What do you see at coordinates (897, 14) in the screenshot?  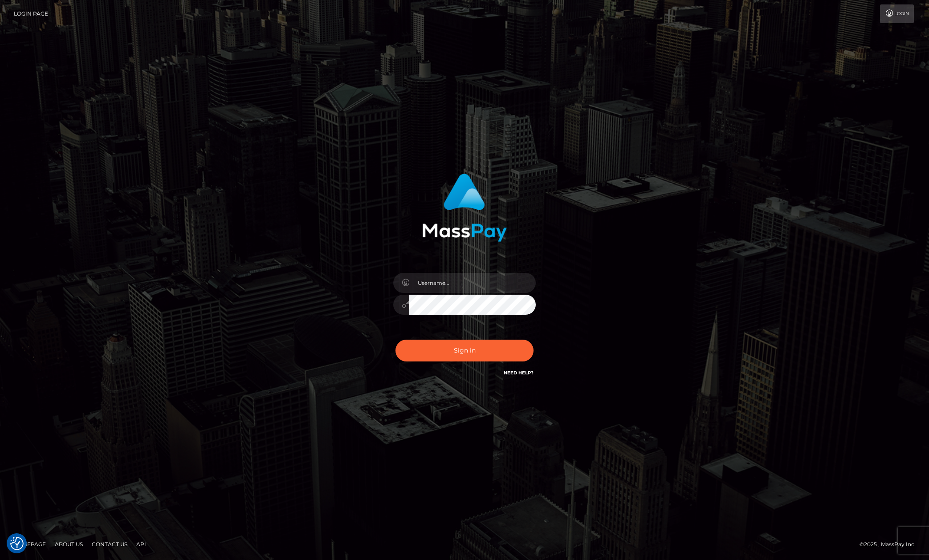 I see `a: Login` at bounding box center [897, 14].